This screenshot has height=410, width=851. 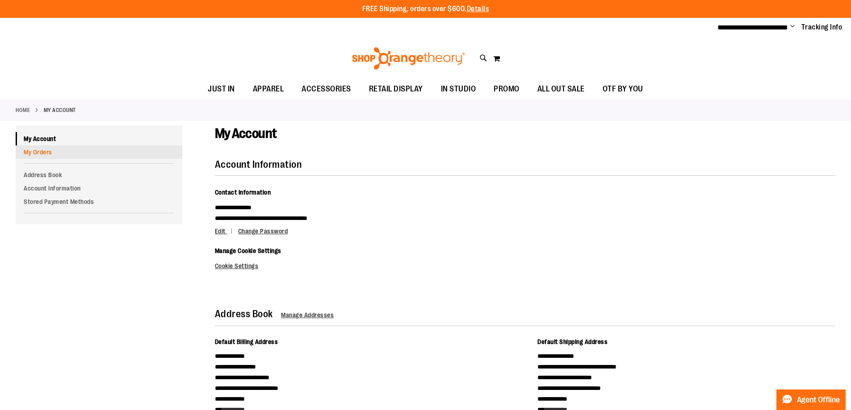 I want to click on span: ALL OUT SALE, so click(x=561, y=89).